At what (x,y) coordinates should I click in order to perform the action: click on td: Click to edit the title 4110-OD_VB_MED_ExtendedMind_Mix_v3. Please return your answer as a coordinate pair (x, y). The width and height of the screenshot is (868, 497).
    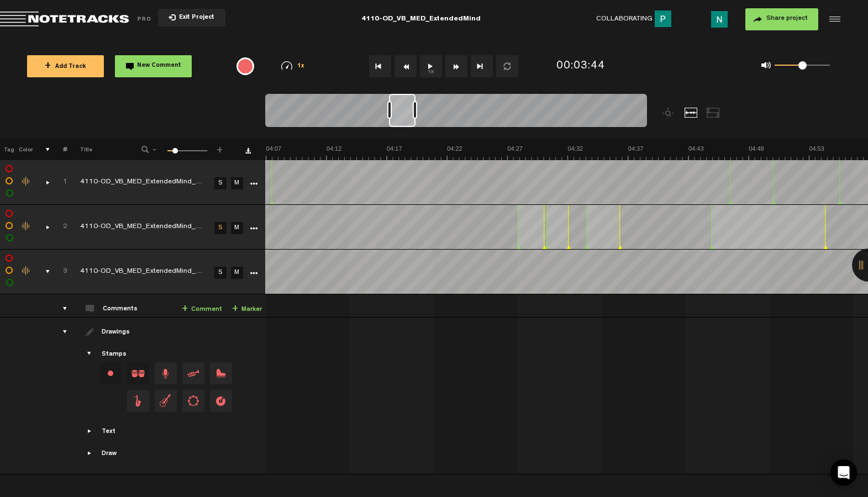
    Looking at the image, I should click on (139, 272).